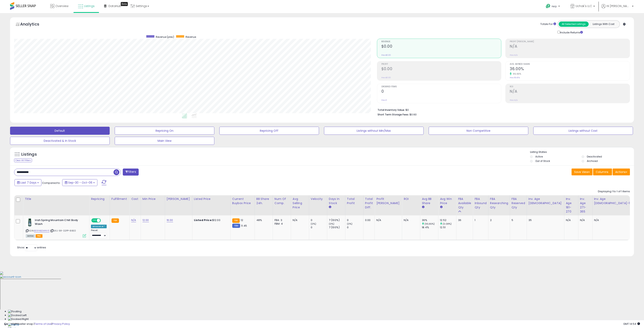 The width and height of the screenshot is (644, 328). Describe the element at coordinates (441, 87) in the screenshot. I see `span: Ordered Items` at that location.